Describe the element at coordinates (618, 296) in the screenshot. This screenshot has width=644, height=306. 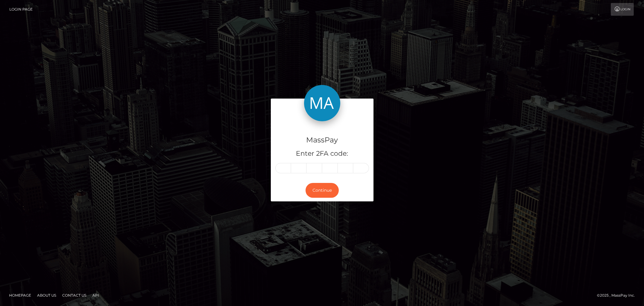
I see `div: © 2025 , MassPay Inc.` at that location.